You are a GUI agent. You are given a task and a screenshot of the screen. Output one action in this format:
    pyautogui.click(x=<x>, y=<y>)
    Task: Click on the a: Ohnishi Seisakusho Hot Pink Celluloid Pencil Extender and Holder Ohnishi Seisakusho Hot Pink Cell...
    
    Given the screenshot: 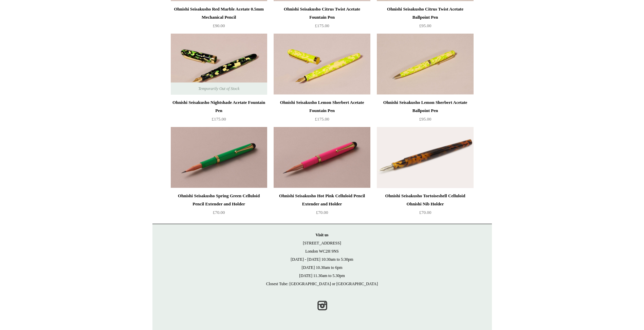 What is the action you would take?
    pyautogui.click(x=322, y=158)
    